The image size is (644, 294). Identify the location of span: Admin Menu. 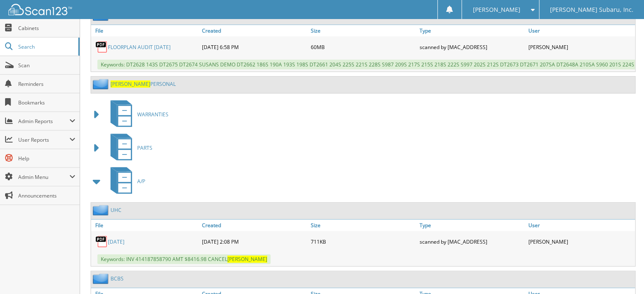
(43, 177).